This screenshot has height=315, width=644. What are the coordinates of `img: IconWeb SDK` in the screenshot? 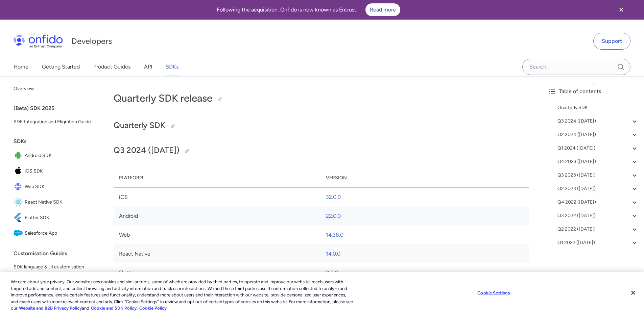 It's located at (19, 187).